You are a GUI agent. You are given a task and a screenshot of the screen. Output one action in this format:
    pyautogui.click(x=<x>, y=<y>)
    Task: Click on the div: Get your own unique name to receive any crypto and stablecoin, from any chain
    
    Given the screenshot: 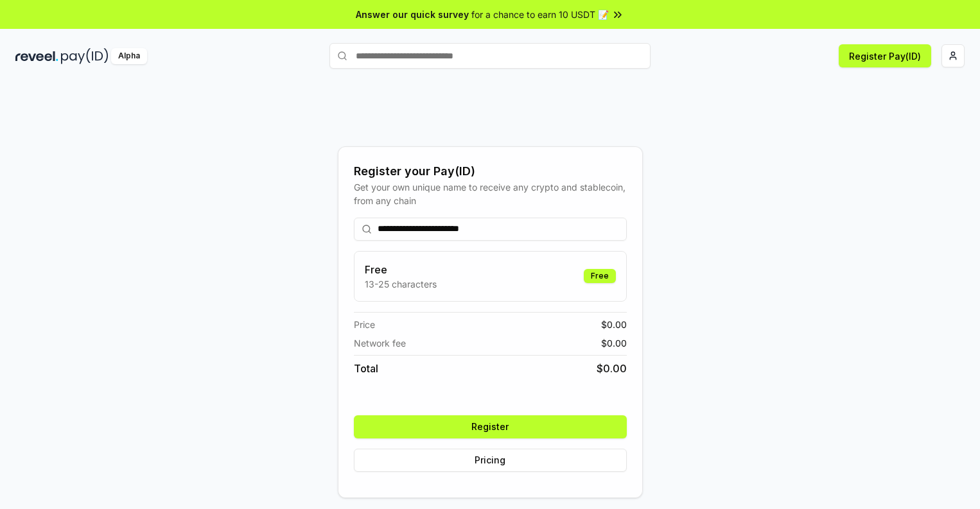 What is the action you would take?
    pyautogui.click(x=490, y=194)
    